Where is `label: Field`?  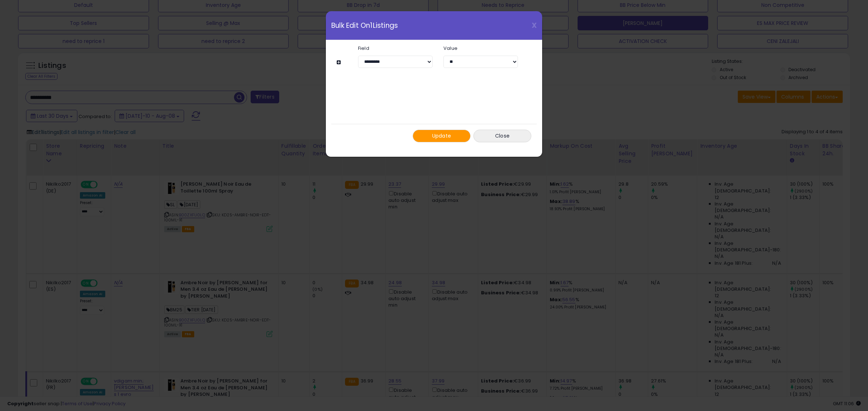 label: Field is located at coordinates (395, 48).